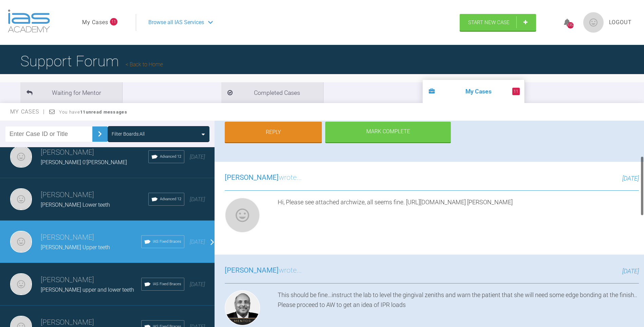  I want to click on input: Enter Case ID or Title, so click(49, 134).